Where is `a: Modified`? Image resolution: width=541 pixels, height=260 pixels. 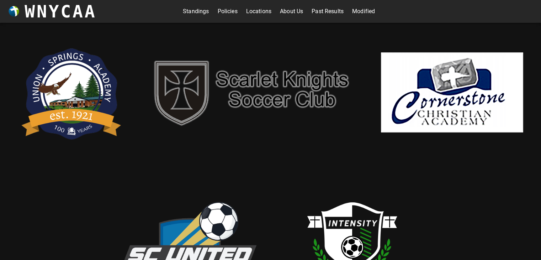 a: Modified is located at coordinates (363, 11).